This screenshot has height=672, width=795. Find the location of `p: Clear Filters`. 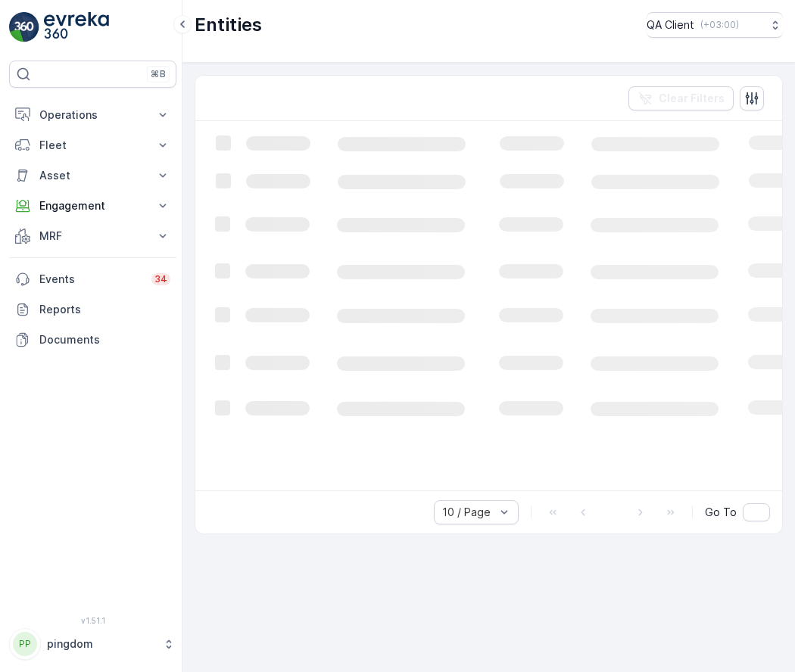

p: Clear Filters is located at coordinates (691, 99).